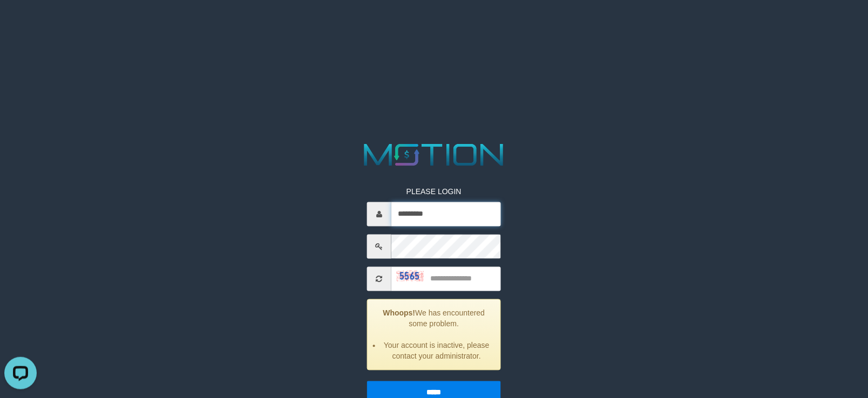  I want to click on img: MOTION_logo.png, so click(433, 155).